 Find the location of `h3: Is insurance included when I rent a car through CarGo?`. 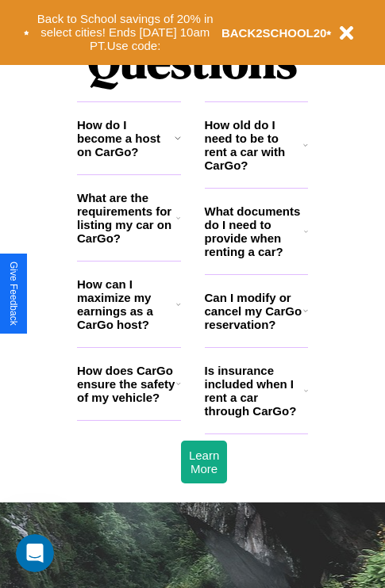

h3: Is insurance included when I rent a car through CarGo? is located at coordinates (254, 391).